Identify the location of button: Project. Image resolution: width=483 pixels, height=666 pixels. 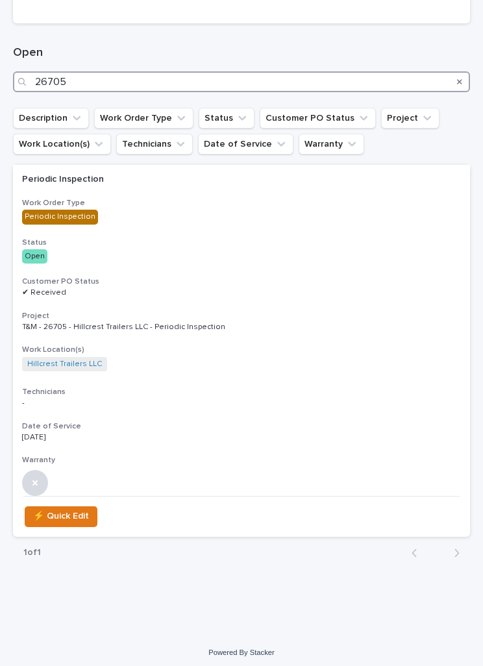
(411, 118).